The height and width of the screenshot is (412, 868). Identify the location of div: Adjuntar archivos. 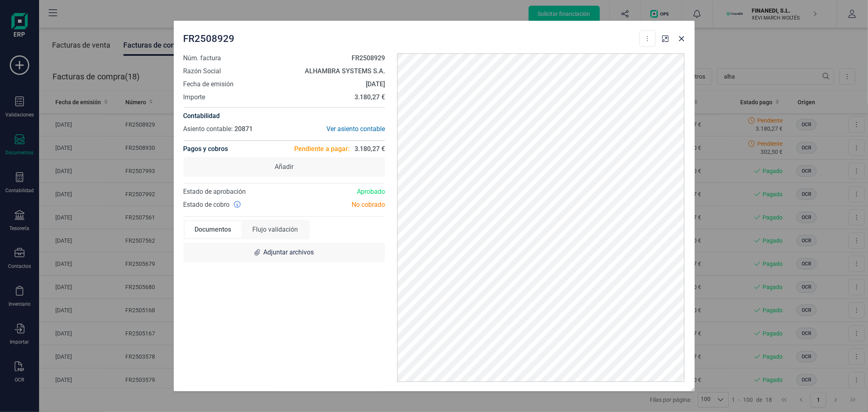
(285, 252).